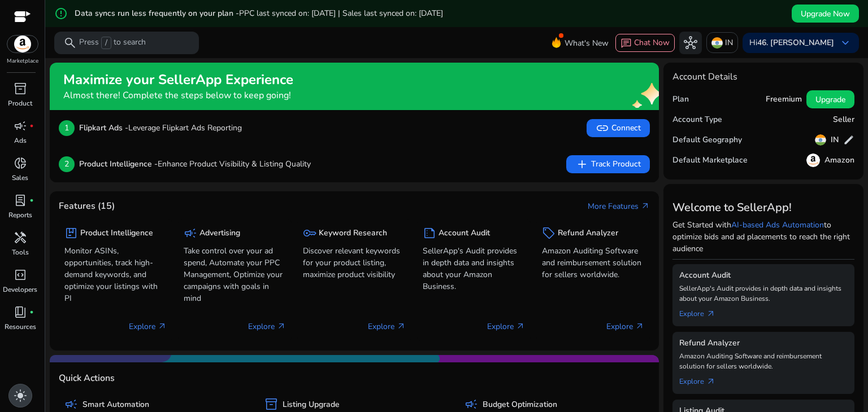  I want to click on a: AI-based Ads Automation, so click(778, 225).